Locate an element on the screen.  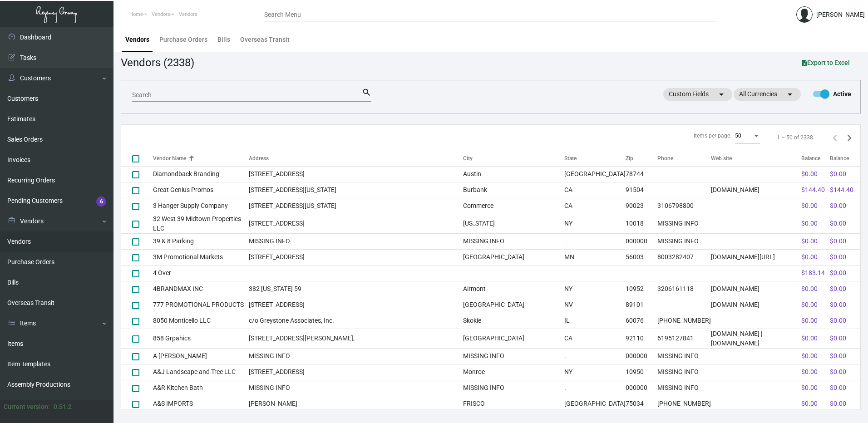
td: Commerce is located at coordinates (514, 206).